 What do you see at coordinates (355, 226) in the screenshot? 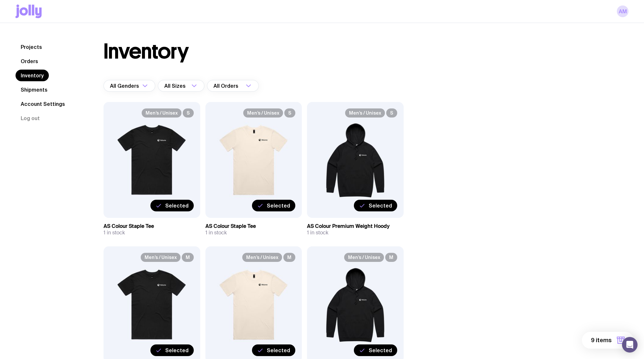
I see `h3: AS Colour Premium Weight Hoody` at bounding box center [355, 226].